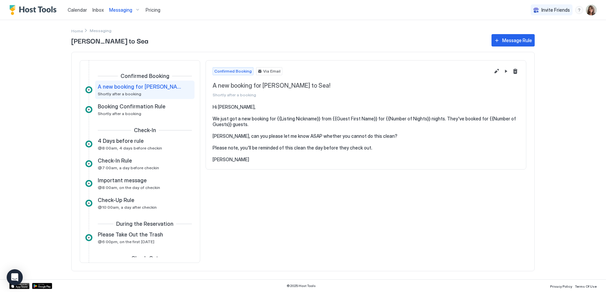 Image resolution: width=606 pixels, height=292 pixels. Describe the element at coordinates (515, 71) in the screenshot. I see `button: Delete message rule` at that location.